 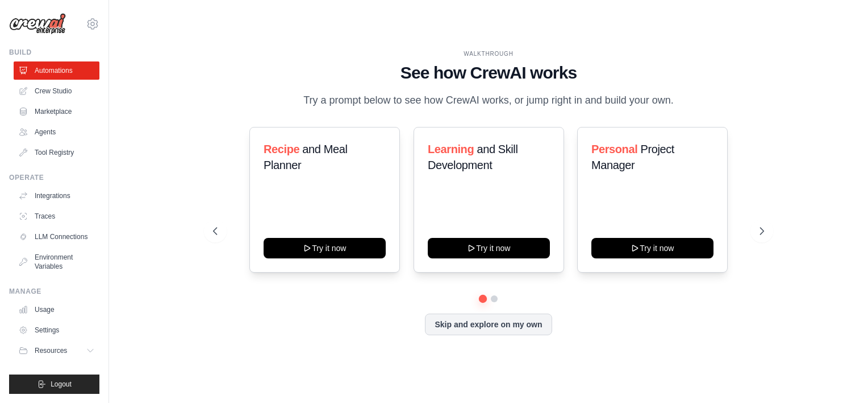 I want to click on span: Logout, so click(x=61, y=384).